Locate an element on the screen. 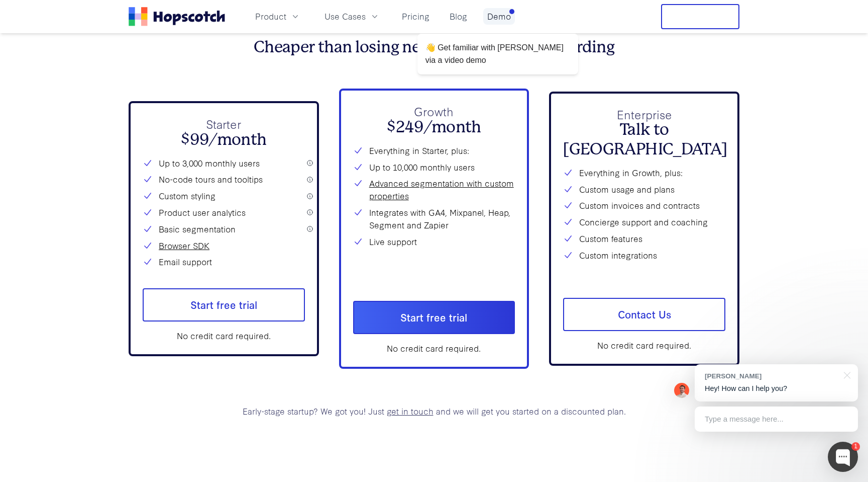  li: Custom invoices and contracts is located at coordinates (644, 205).